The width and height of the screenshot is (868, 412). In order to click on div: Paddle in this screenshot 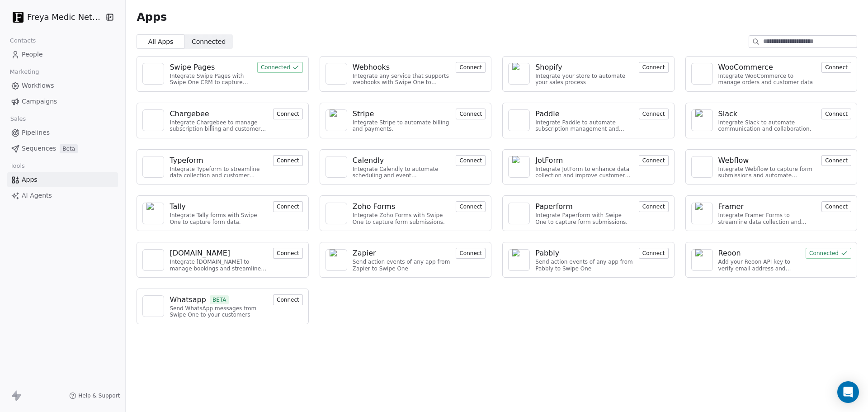, I will do `click(547, 114)`.